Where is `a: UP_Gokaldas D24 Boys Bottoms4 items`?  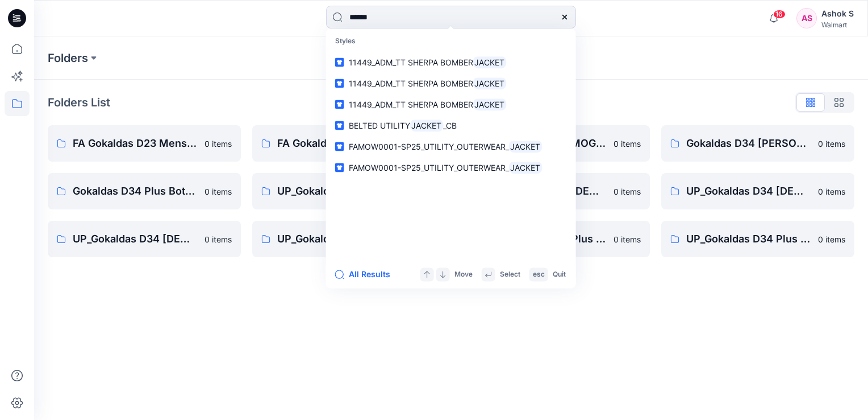
a: UP_Gokaldas D24 Boys Bottoms4 items is located at coordinates (349, 191).